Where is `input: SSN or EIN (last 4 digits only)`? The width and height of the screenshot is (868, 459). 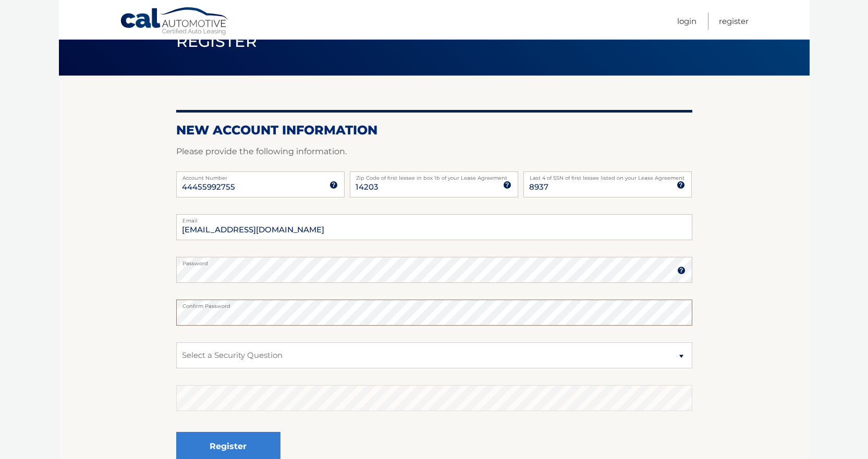
input: SSN or EIN (last 4 digits only) is located at coordinates (608, 184).